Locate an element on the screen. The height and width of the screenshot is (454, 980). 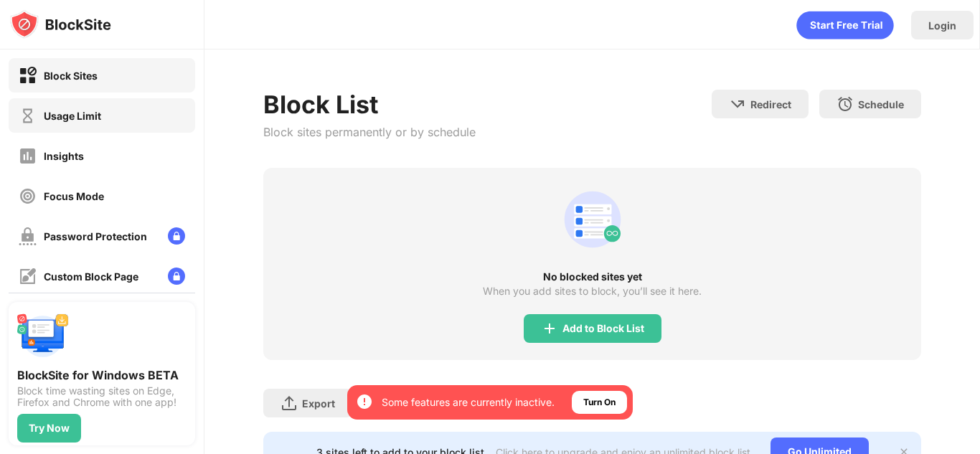
div: Custom Block Page is located at coordinates (91, 276).